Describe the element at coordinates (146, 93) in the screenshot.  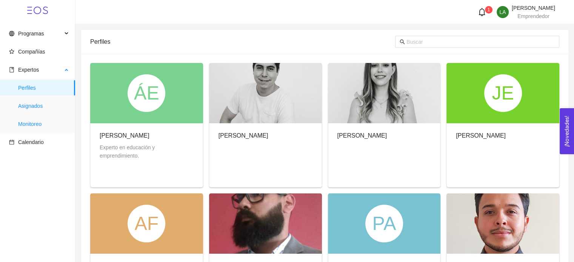
I see `div: ÁE` at that location.